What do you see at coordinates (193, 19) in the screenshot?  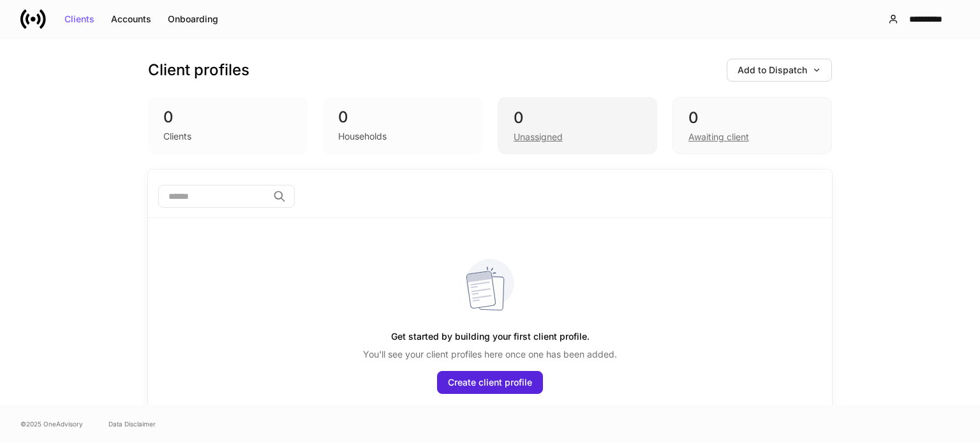 I see `button: Onboarding` at bounding box center [193, 19].